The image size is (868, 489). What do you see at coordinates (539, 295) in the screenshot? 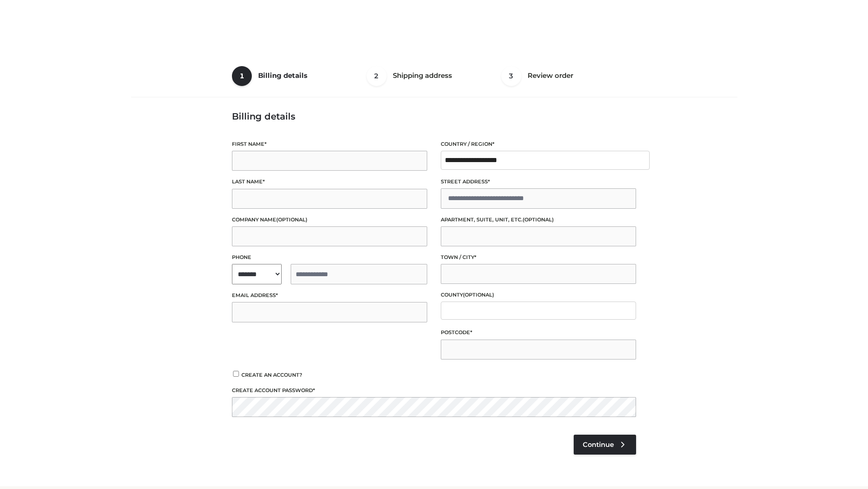
I see `label: County` at bounding box center [539, 295].